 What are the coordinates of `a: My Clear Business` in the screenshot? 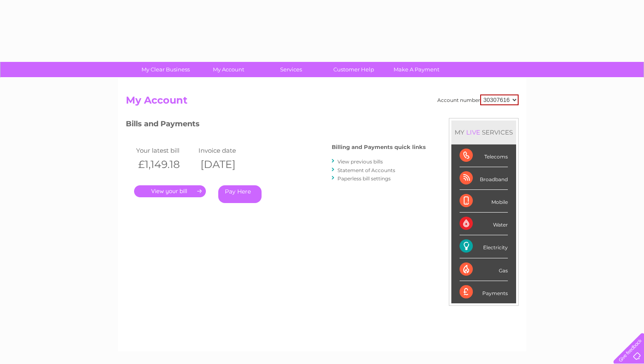 It's located at (165, 69).